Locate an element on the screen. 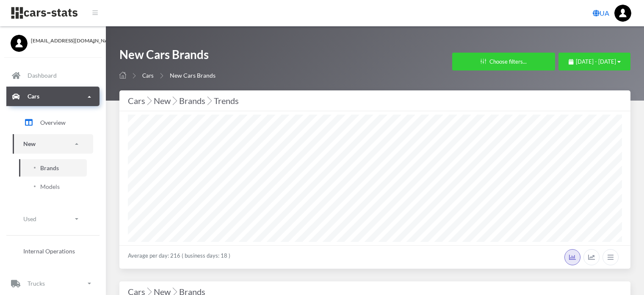 This screenshot has height=295, width=644. p: Dashboard is located at coordinates (42, 76).